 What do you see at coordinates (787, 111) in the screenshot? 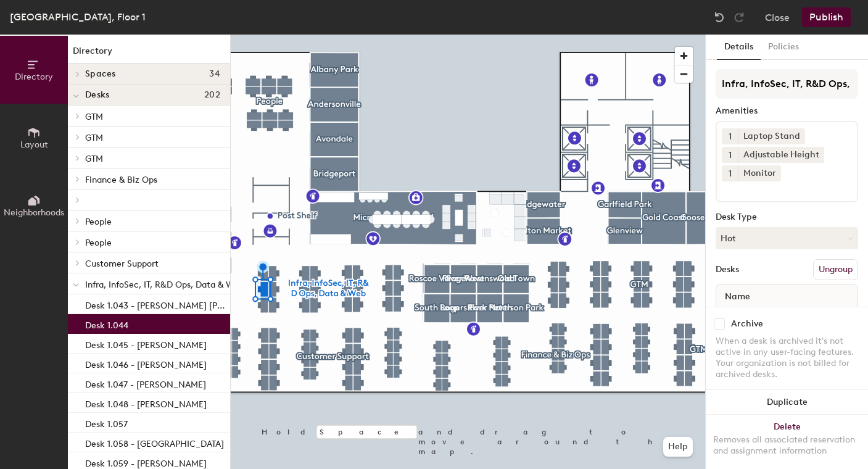
I see `div: Amenities` at bounding box center [787, 111].